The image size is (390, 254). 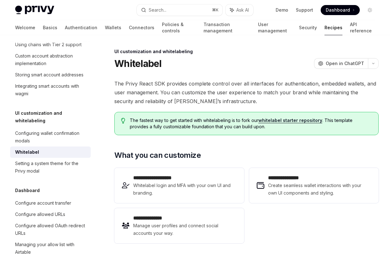 What do you see at coordinates (50, 230) in the screenshot?
I see `a: Configure allowed OAuth redirect URLs` at bounding box center [50, 230].